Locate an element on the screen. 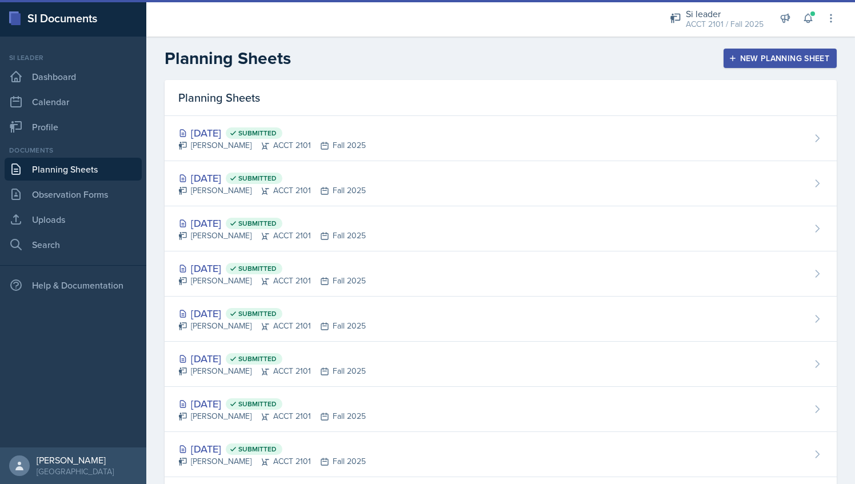 The height and width of the screenshot is (484, 855). a: Dashboard is located at coordinates (73, 77).